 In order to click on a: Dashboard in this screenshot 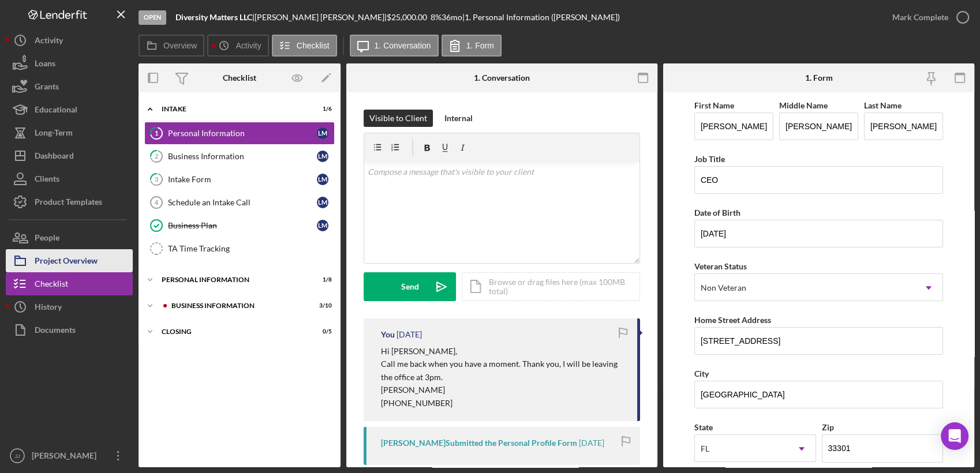, I will do `click(69, 156)`.